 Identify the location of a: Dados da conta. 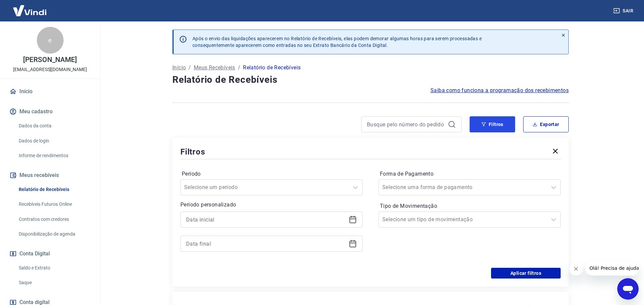
(54, 125).